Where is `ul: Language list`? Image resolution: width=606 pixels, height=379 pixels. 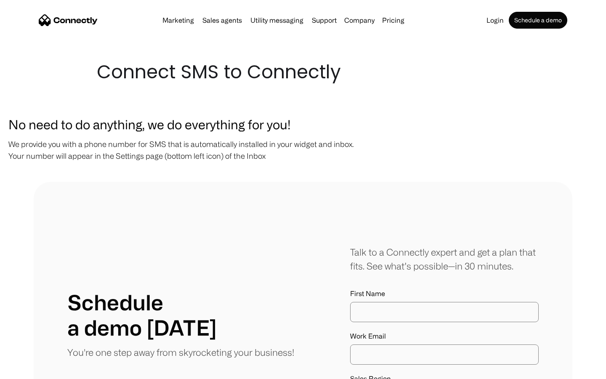
ul: Language list is located at coordinates (34, 370).